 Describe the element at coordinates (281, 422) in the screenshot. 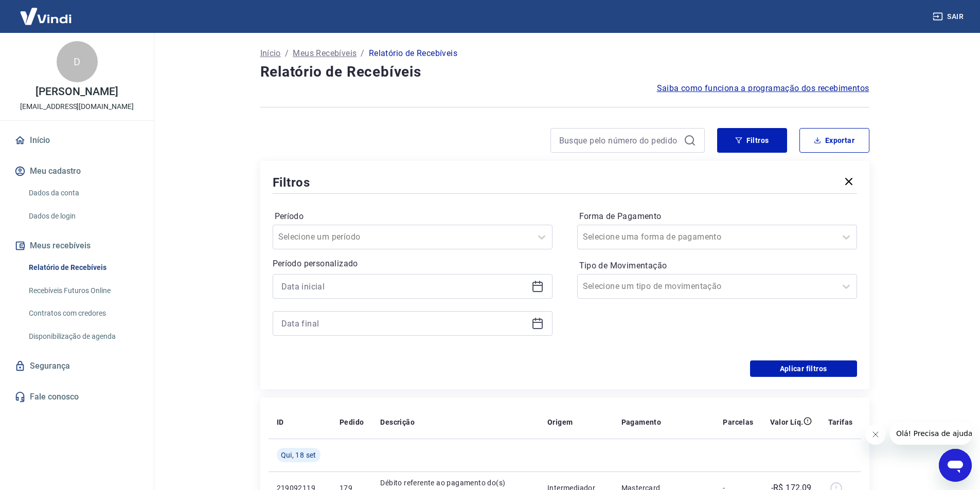

I see `p: ID` at that location.